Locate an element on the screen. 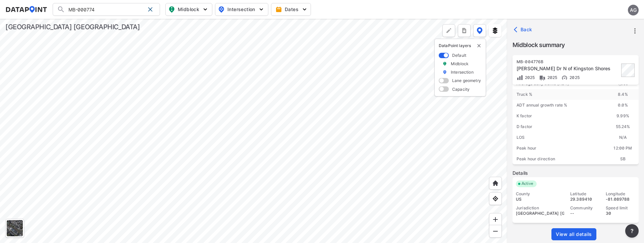 Image resolution: width=644 pixels, height=243 pixels. div: AG is located at coordinates (633, 10).